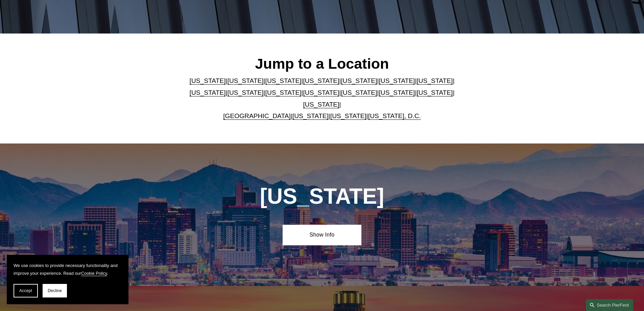  Describe the element at coordinates (322, 235) in the screenshot. I see `a: Show Info` at that location.